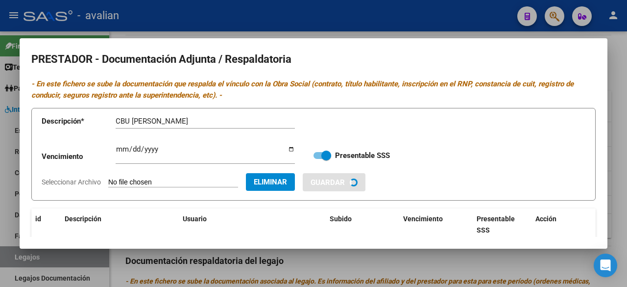  What do you see at coordinates (496, 224) in the screenshot?
I see `span: Presentable SSS` at bounding box center [496, 224].